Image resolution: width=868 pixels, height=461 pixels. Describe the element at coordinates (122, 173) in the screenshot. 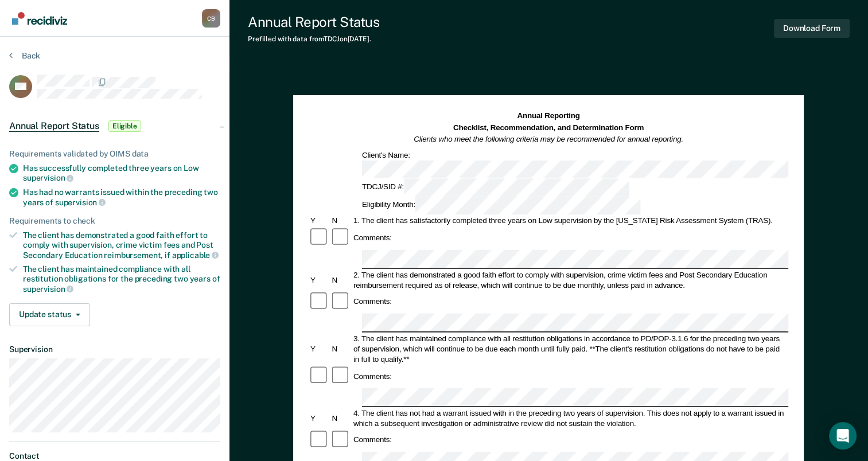

I see `div: Has successfully completed three years on Low` at that location.